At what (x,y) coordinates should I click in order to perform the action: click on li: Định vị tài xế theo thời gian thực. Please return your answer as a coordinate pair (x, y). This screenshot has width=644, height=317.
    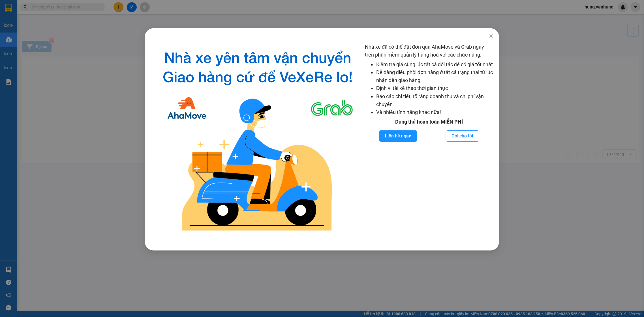
    Looking at the image, I should click on (435, 88).